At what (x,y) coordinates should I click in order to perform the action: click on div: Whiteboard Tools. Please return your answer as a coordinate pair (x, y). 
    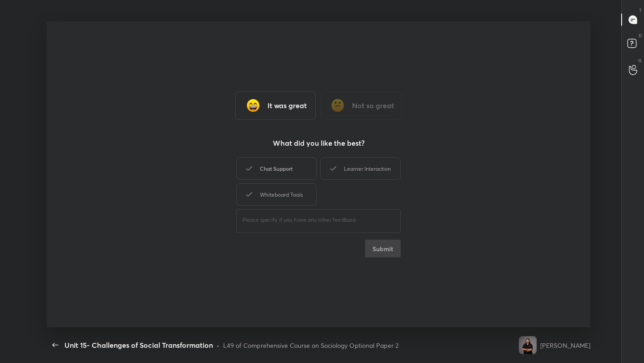
    Looking at the image, I should click on (276, 194).